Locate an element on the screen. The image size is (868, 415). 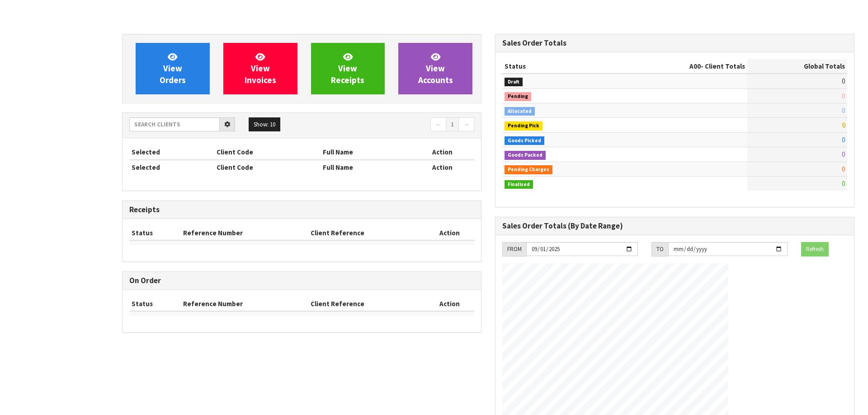
span: Draft is located at coordinates (514, 82).